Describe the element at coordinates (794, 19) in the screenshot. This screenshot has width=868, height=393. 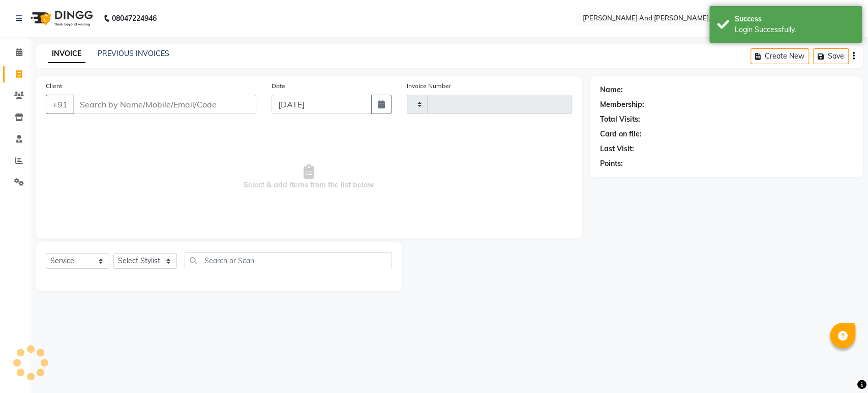
I see `div: Success` at that location.